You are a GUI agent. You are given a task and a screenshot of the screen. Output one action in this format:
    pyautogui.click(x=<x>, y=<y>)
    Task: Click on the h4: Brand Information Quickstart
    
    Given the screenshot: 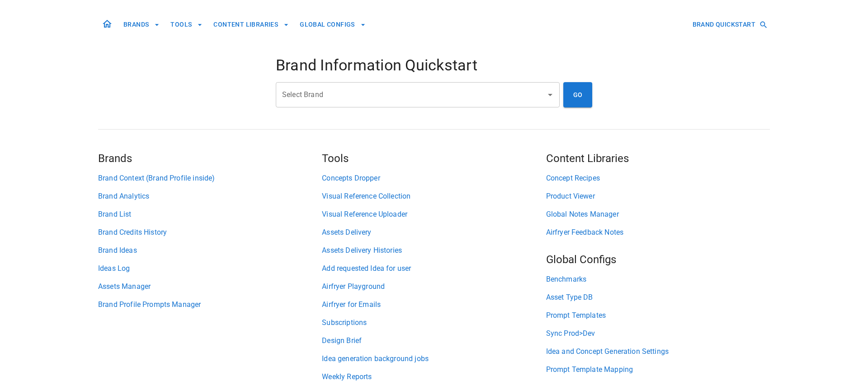 What is the action you would take?
    pyautogui.click(x=434, y=66)
    